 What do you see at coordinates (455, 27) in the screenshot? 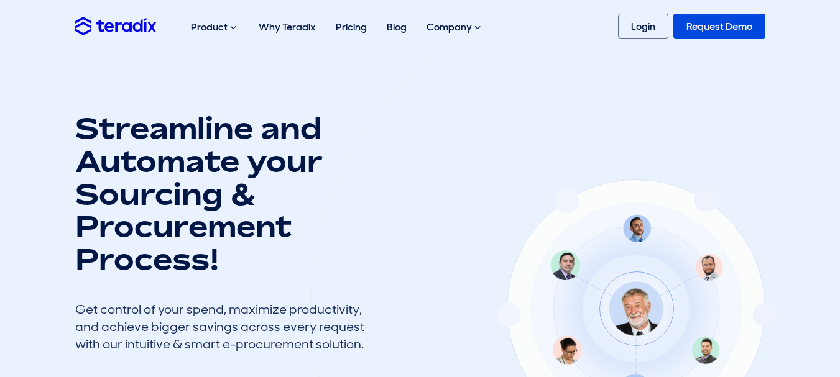
I see `div: Company` at bounding box center [455, 27].